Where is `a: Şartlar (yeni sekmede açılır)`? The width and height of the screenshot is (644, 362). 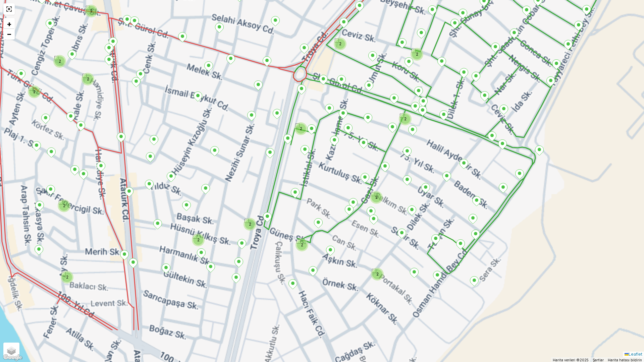
a: Şartlar (yeni sekmede açılır) is located at coordinates (598, 360).